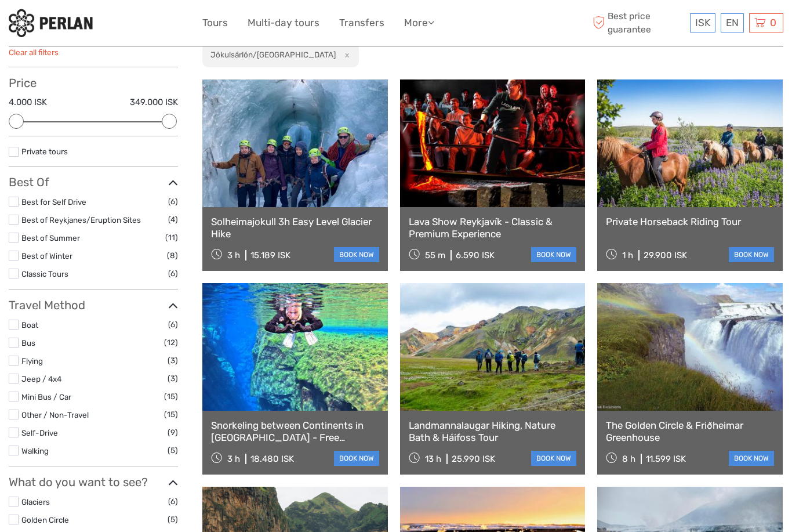 This screenshot has height=532, width=792. Describe the element at coordinates (773, 22) in the screenshot. I see `span: 0` at that location.